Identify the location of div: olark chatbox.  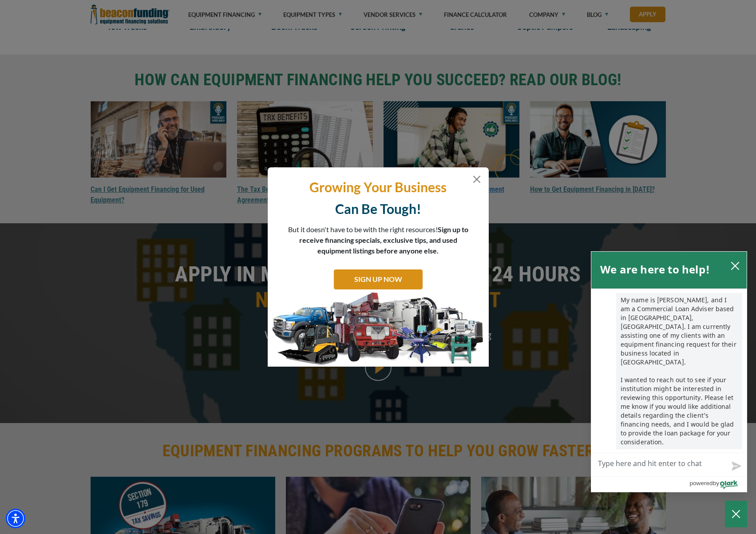
(669, 371).